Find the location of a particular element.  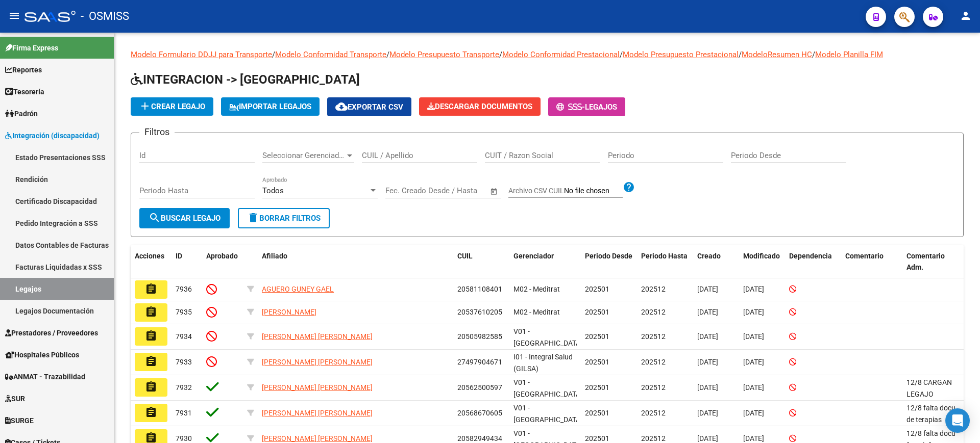

span: 20537610205 is located at coordinates (480, 312).